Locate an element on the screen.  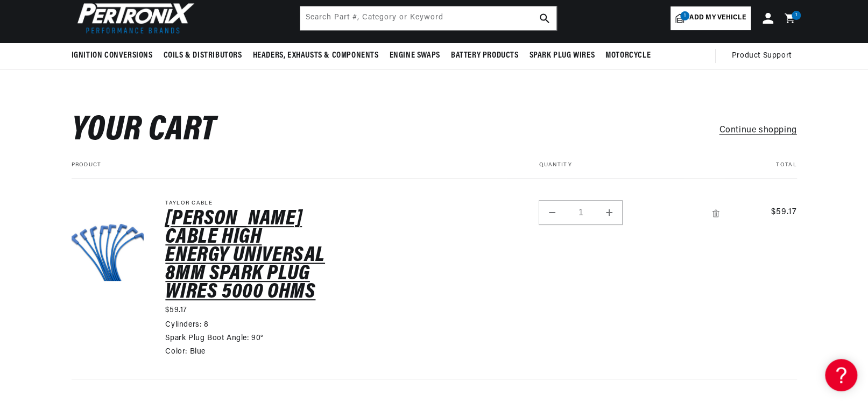
span: $59.17 is located at coordinates (772, 212).